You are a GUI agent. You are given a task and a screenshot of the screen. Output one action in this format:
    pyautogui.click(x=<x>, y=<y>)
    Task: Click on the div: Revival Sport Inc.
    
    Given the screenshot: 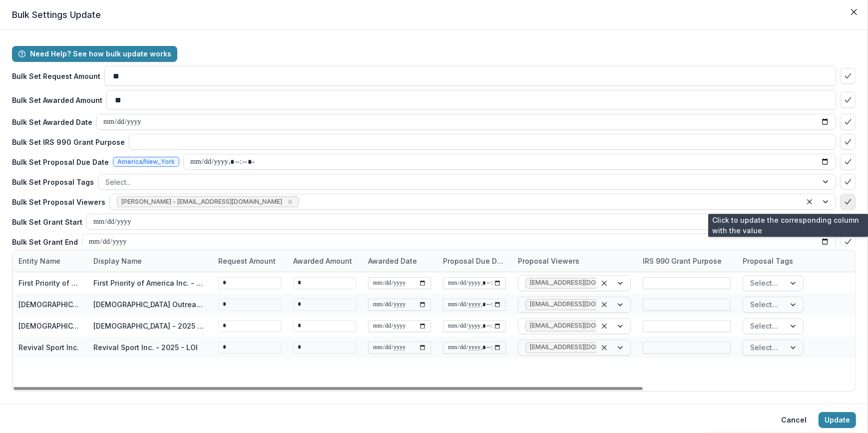 What is the action you would take?
    pyautogui.click(x=48, y=347)
    